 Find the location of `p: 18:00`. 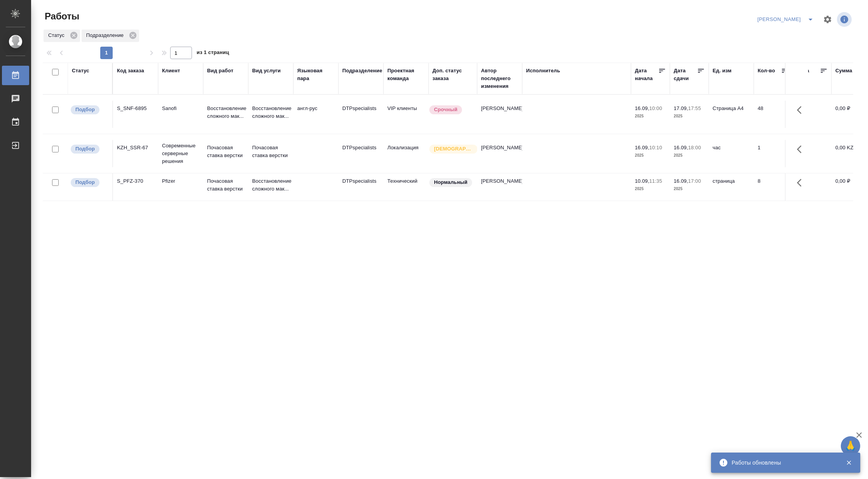

p: 18:00 is located at coordinates (694, 148).